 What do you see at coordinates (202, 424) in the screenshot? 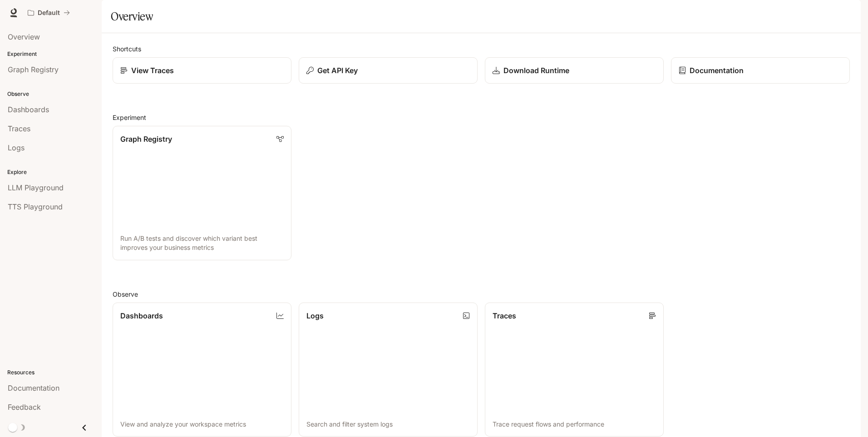
I see `p: View and analyze your workspace metrics` at bounding box center [202, 424].